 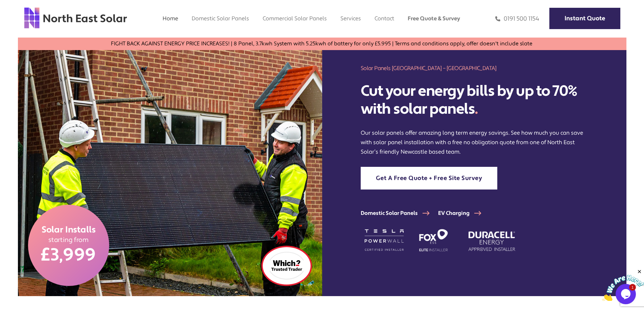 What do you see at coordinates (351, 19) in the screenshot?
I see `a: Services` at bounding box center [351, 19].